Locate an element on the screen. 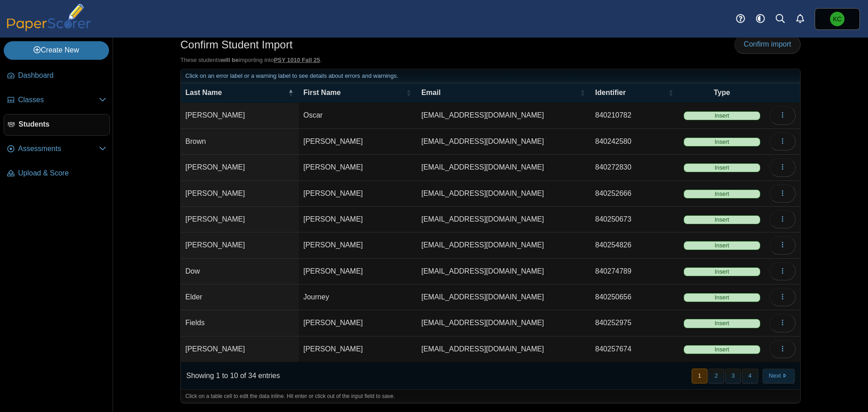 The height and width of the screenshot is (412, 868). nav: pagination is located at coordinates (743, 376).